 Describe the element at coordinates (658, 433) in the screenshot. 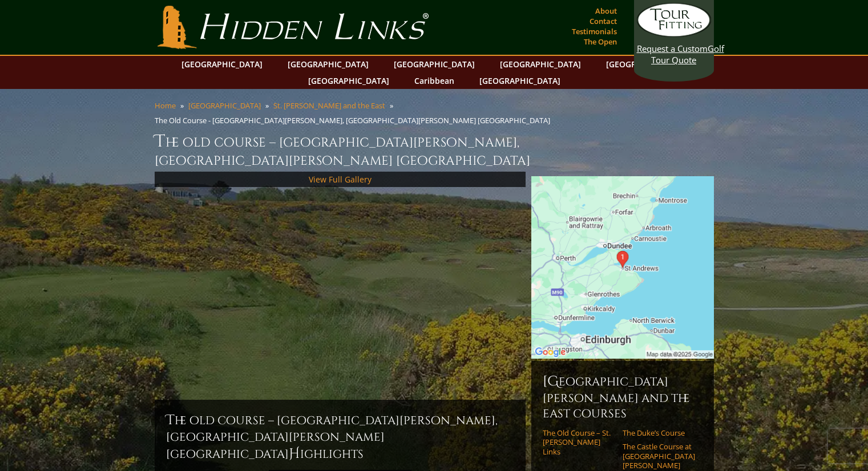

I see `a: The Duke’s Course` at that location.